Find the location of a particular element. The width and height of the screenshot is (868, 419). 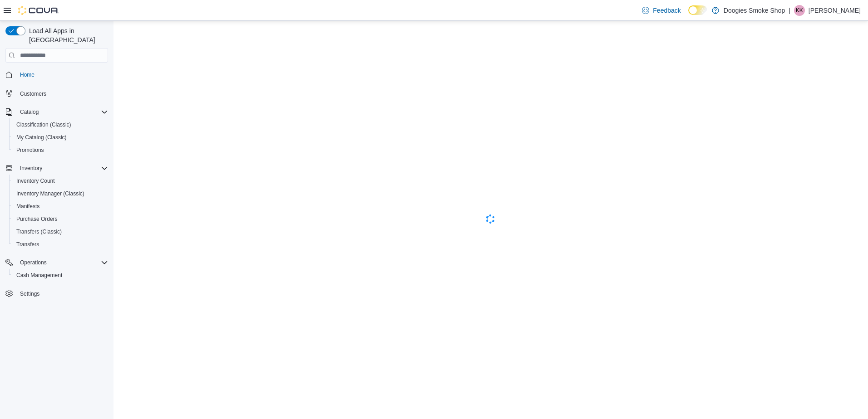

a: Settings is located at coordinates (29, 294).